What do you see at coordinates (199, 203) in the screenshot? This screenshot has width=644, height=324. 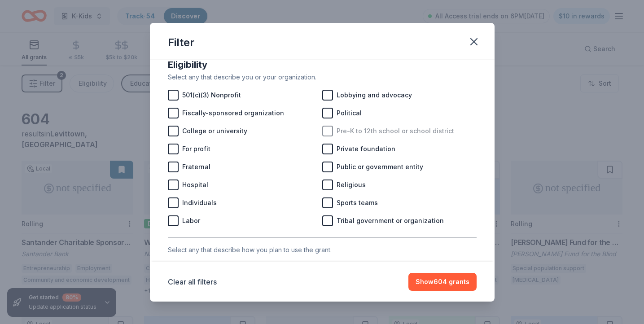 I see `span: Individuals` at bounding box center [199, 203].